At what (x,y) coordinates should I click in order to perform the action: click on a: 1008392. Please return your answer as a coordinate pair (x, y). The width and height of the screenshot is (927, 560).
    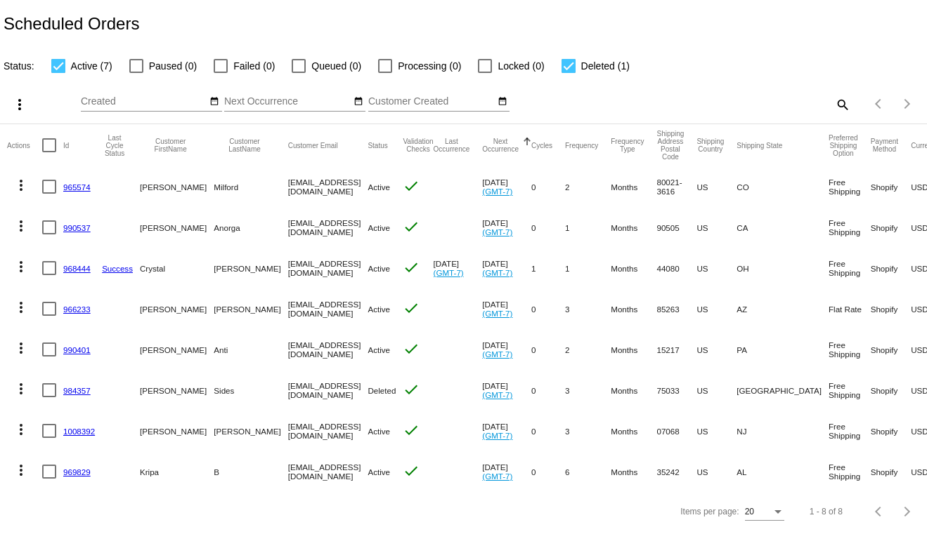
    Looking at the image, I should click on (79, 432).